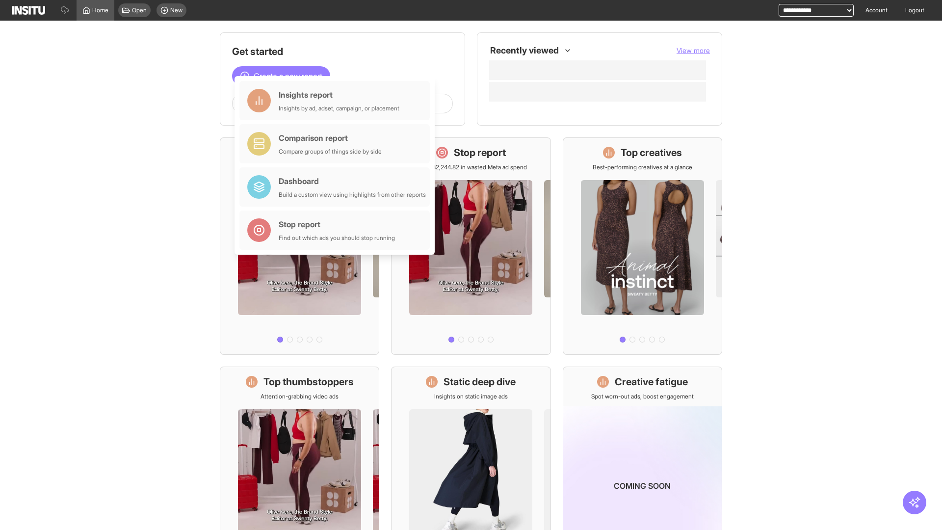 The width and height of the screenshot is (942, 530). Describe the element at coordinates (352, 181) in the screenshot. I see `div: Dashboard` at that location.